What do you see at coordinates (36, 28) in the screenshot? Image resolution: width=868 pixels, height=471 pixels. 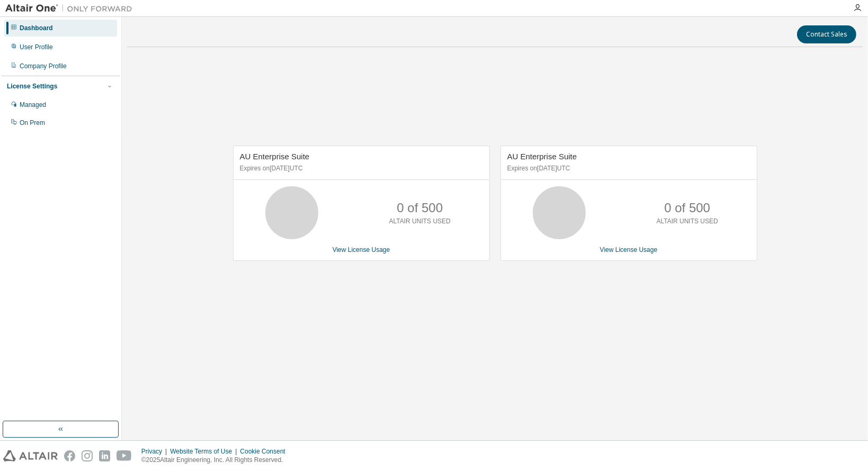 I see `div: Dashboard` at bounding box center [36, 28].